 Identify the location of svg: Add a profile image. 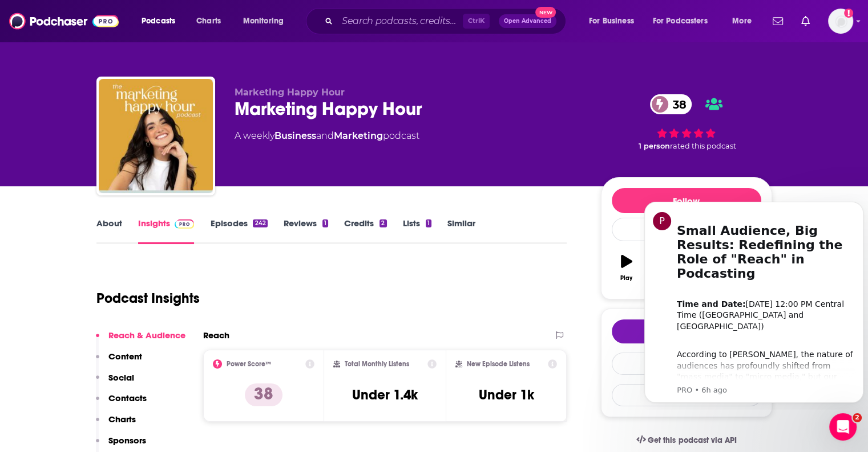
(849, 13).